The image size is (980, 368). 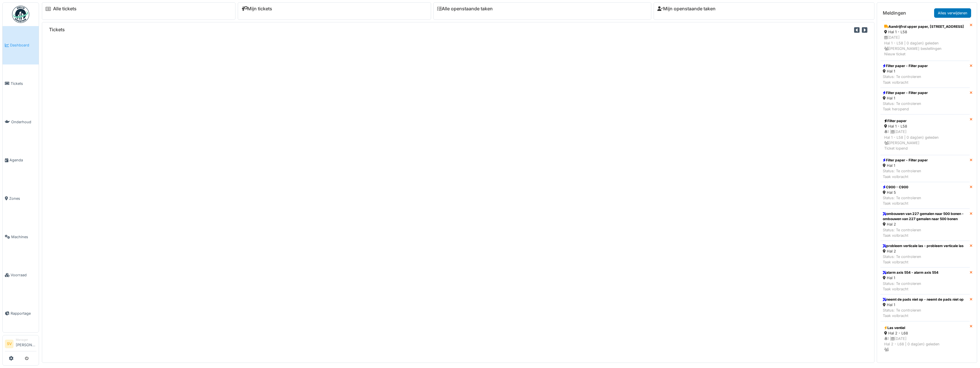 What do you see at coordinates (925, 308) in the screenshot?
I see `a: neemt de pads niet op - neemt de pads niet op Hal 1 Status: Te controlerenTaak volbracht` at bounding box center [925, 308].